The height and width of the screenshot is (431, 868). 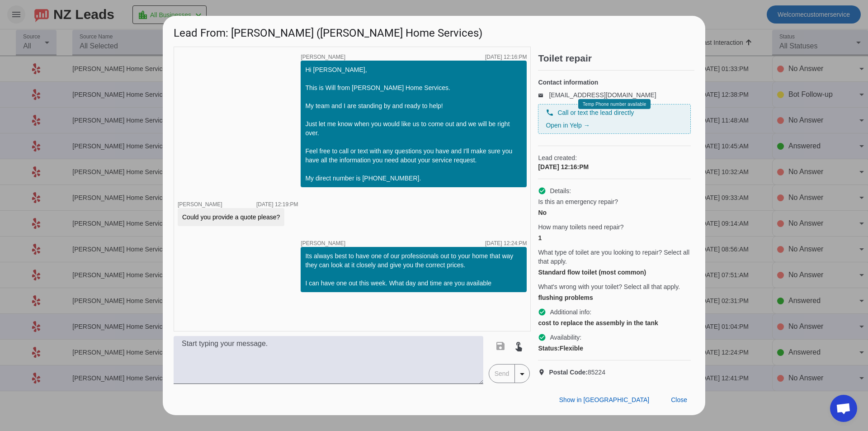 What do you see at coordinates (522, 374) in the screenshot?
I see `mat-icon: arrow_drop_down` at bounding box center [522, 374].